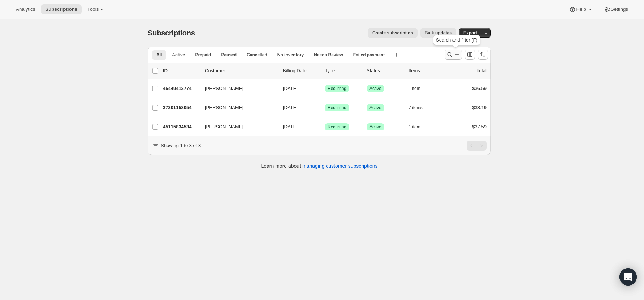  I want to click on span: Needs Review, so click(328, 55).